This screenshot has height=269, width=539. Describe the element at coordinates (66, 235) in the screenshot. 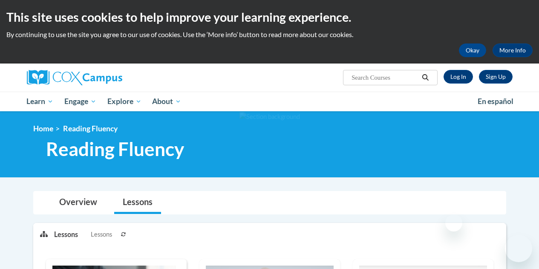

I see `p: Lessons` at that location.